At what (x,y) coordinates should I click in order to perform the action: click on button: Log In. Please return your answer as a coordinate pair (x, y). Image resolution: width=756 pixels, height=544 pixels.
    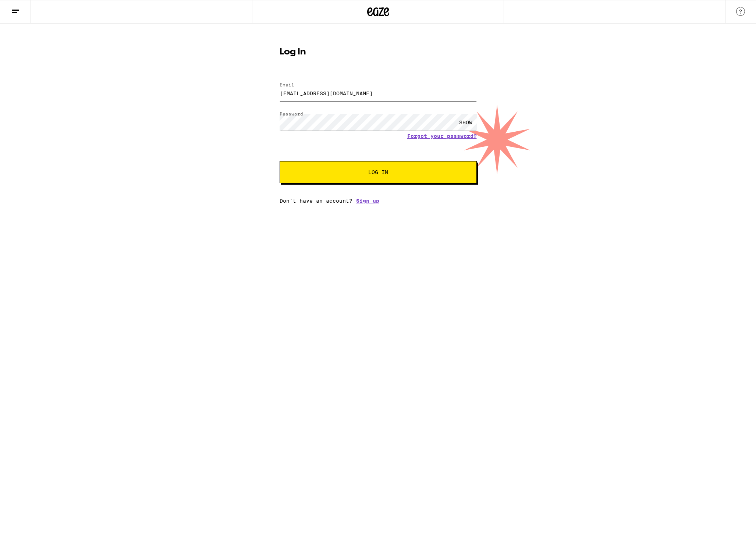
    Looking at the image, I should click on (379, 173).